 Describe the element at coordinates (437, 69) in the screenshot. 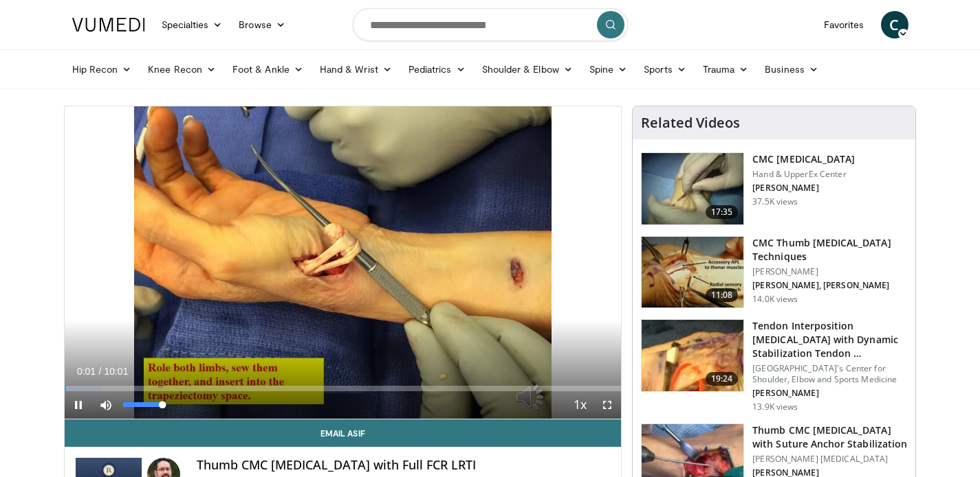

I see `a: Pediatrics` at that location.